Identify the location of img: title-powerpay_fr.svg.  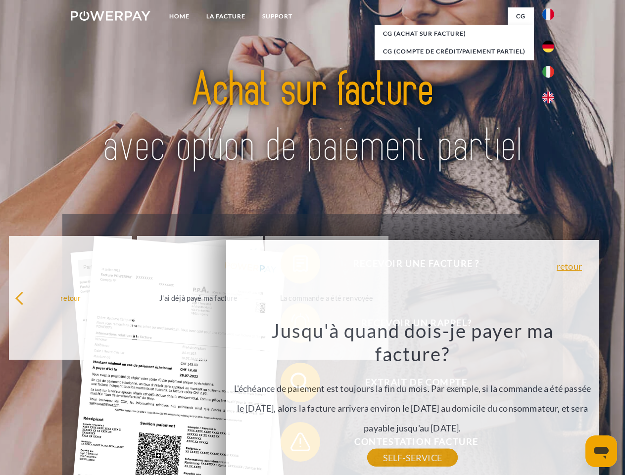
(312, 118).